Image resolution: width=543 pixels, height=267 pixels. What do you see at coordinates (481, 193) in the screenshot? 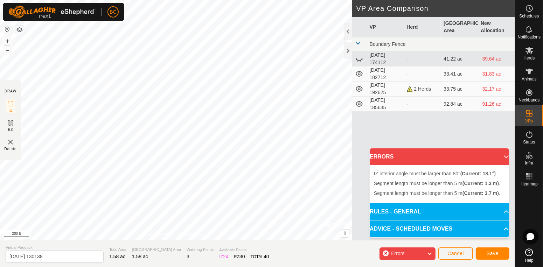
I see `b: (Current: 3.7 m)` at bounding box center [481, 193].